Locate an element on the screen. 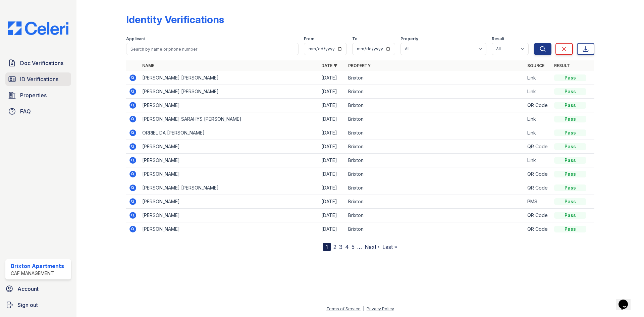 Image resolution: width=644 pixels, height=317 pixels. span: Sign out is located at coordinates (27, 305).